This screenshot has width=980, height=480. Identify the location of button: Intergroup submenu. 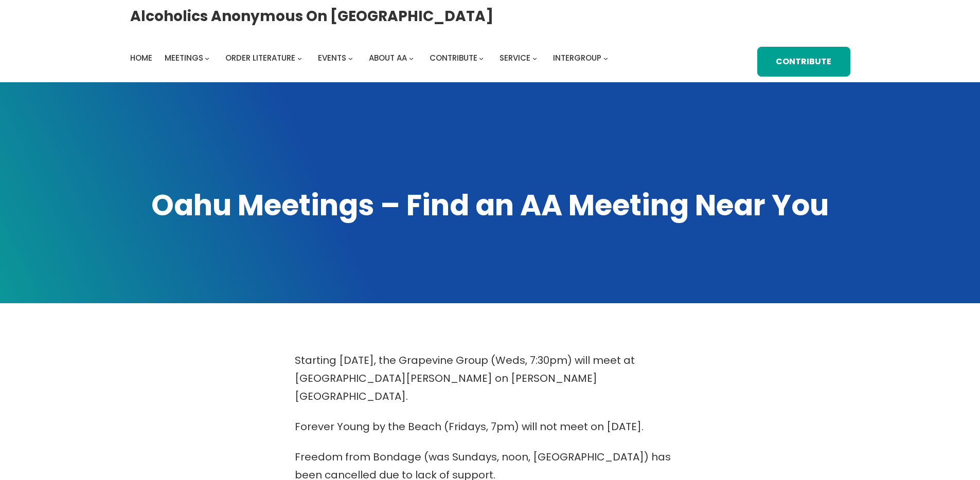
(605, 58).